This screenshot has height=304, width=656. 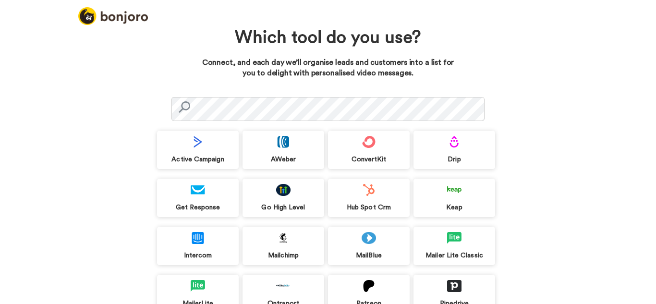 I want to click on img: logo_ontraport.svg, so click(x=284, y=286).